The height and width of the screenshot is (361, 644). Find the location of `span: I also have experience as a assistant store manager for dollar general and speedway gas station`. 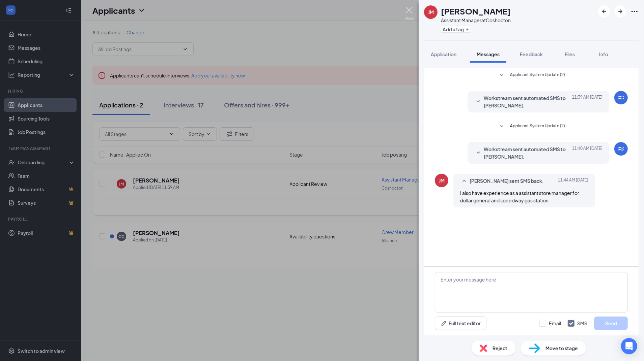

span: I also have experience as a assistant store manager for dollar general and speedway gas station is located at coordinates (519, 197).